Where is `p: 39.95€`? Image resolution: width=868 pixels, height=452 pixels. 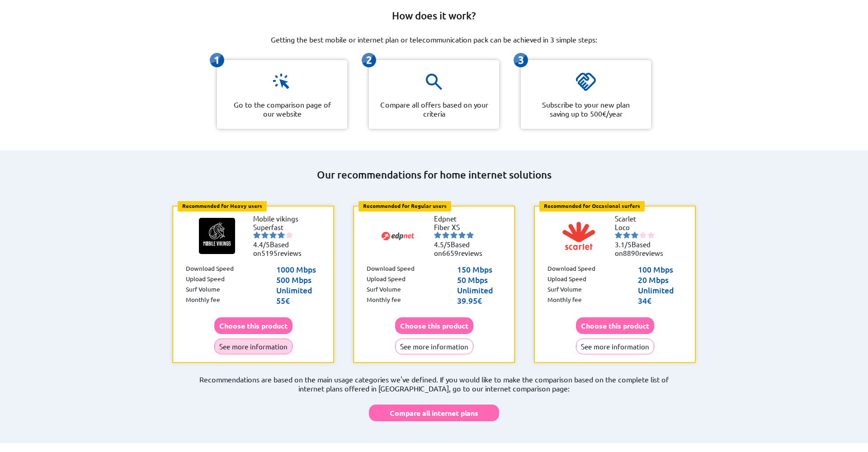
p: 39.95€ is located at coordinates (479, 300).